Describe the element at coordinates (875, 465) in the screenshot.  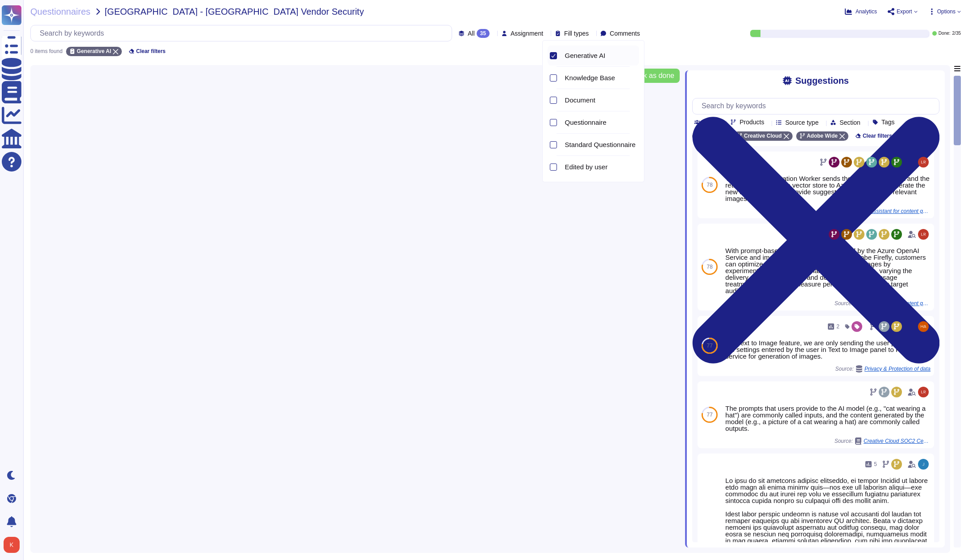
I see `span: 5` at that location.